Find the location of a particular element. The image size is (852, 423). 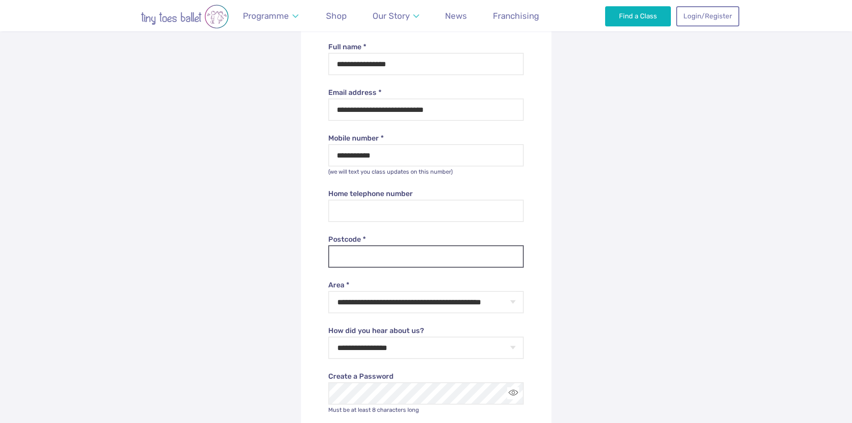

label: Mobile number * is located at coordinates (426, 138).